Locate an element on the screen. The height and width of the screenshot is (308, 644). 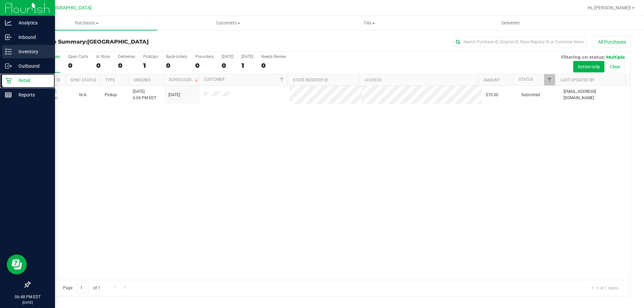
p: Outbound is located at coordinates (32, 66).